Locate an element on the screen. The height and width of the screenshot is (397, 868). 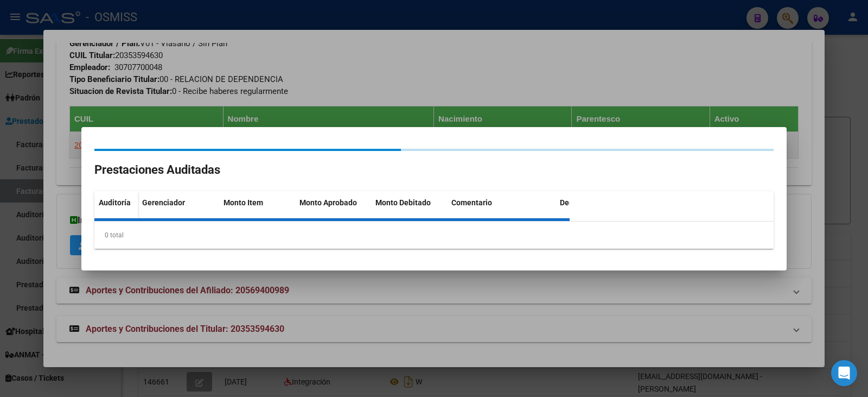
datatable-header-cell: Auditoría is located at coordinates (116, 213).